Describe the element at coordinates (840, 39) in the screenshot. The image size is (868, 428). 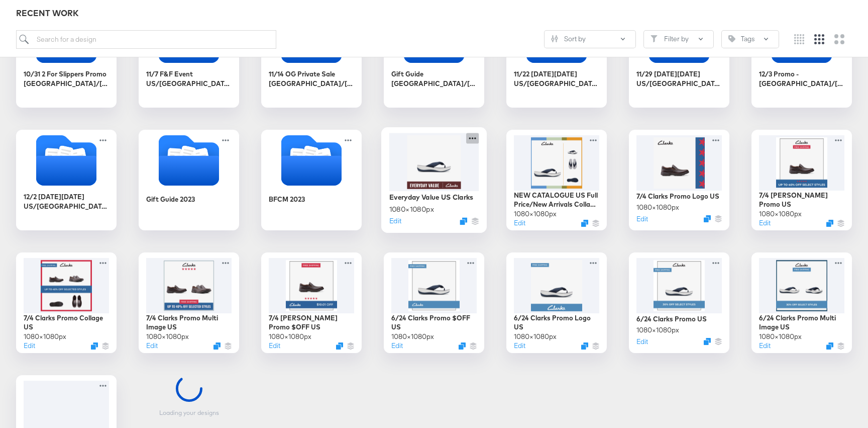
I see `svg: Large grid` at that location.